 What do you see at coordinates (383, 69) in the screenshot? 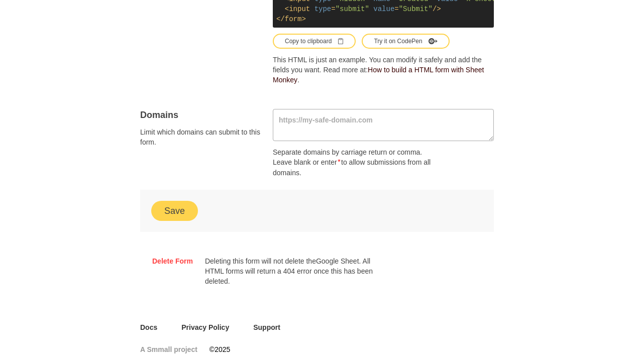
I see `p: This HTML is just an example. You can modify it safely and add the fields you want. Read more at: .` at bounding box center [383, 69].